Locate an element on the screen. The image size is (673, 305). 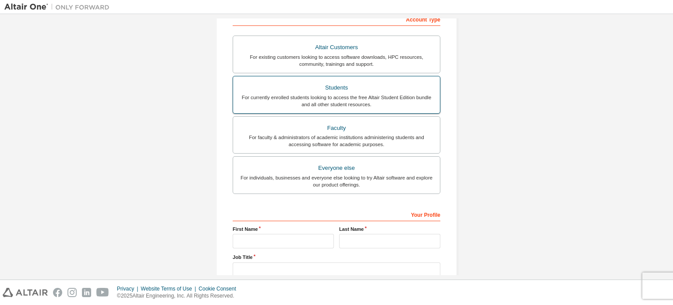
div: Cookie Consent is located at coordinates (220, 288).